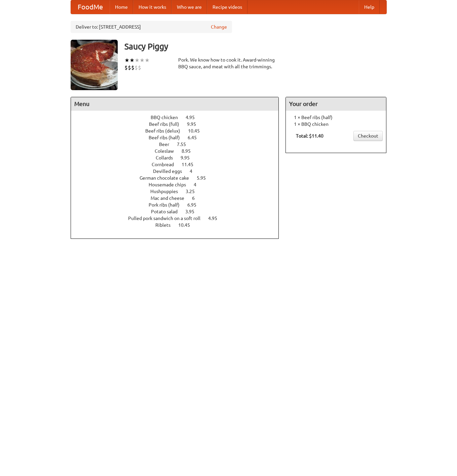 The image size is (457, 476). I want to click on li: 1 × BBQ chicken, so click(336, 124).